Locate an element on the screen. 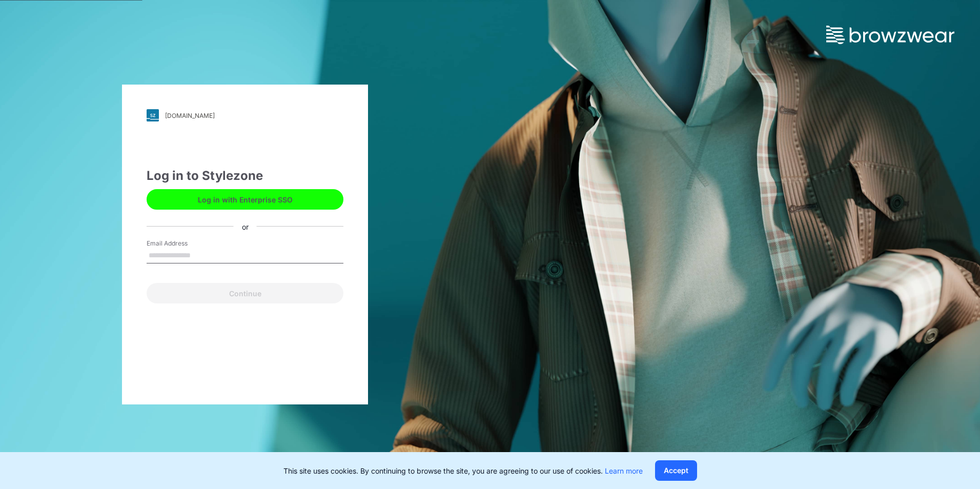 The height and width of the screenshot is (489, 980). a: Learn more is located at coordinates (623, 470).